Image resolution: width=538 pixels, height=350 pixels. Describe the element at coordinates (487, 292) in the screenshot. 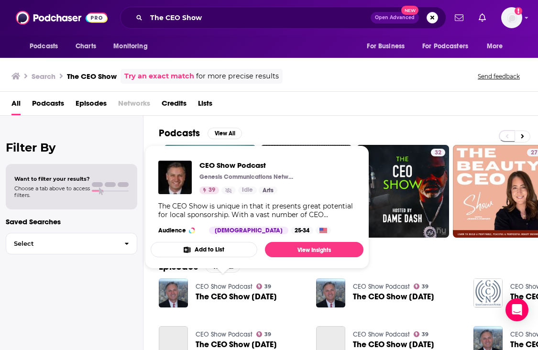

I see `img: The CEO Show Saturday December 04 2021` at that location.